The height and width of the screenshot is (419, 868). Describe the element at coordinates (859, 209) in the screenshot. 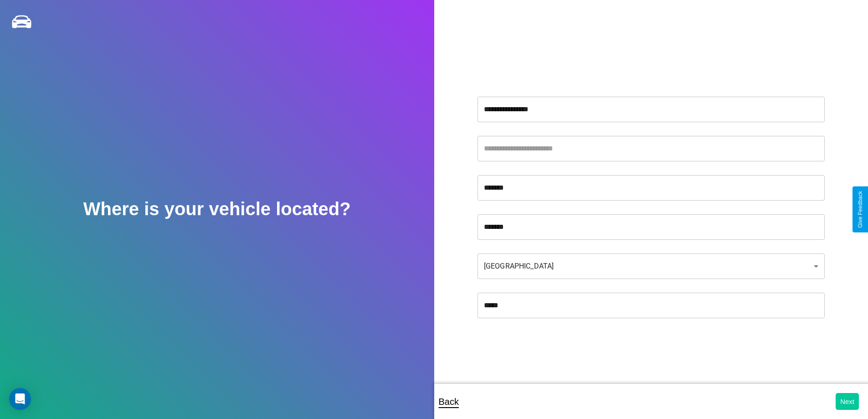

I see `div: Give Feedback` at that location.